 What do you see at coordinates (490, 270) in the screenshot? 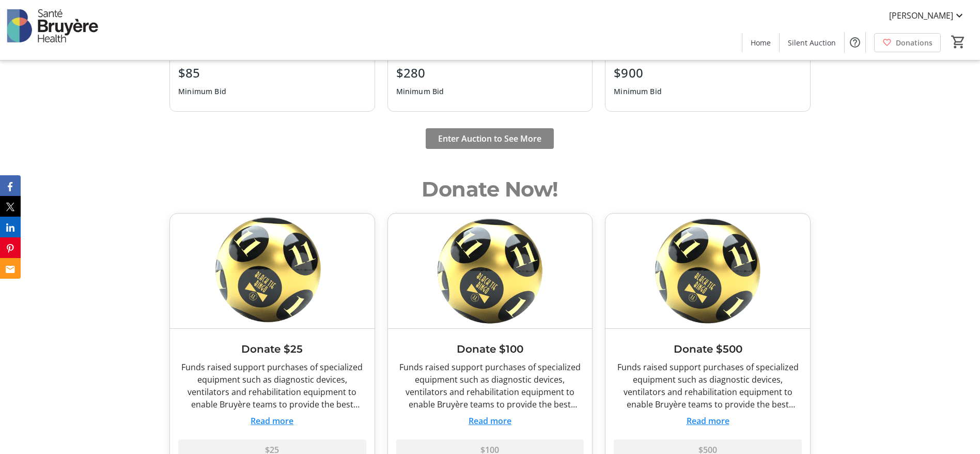
I see `img: Donate $100` at bounding box center [490, 270].